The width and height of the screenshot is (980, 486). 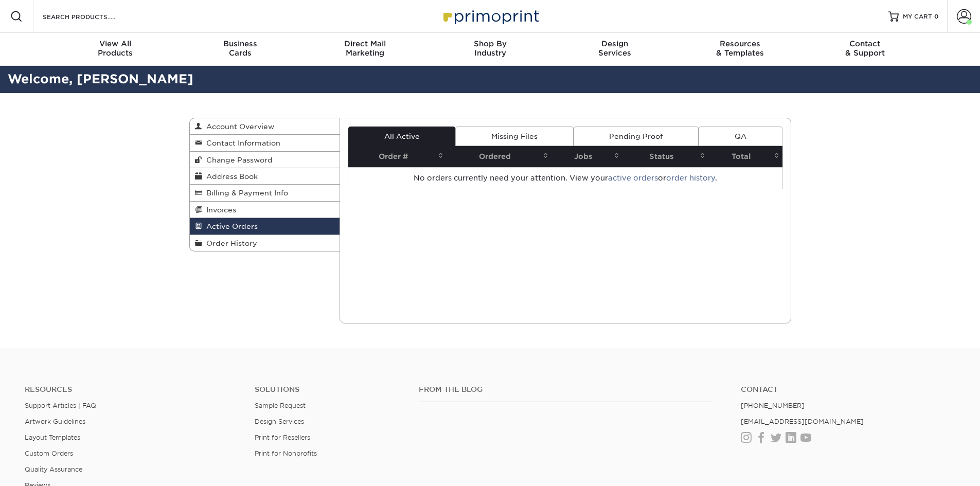 What do you see at coordinates (740, 136) in the screenshot?
I see `a: QA` at bounding box center [740, 136].